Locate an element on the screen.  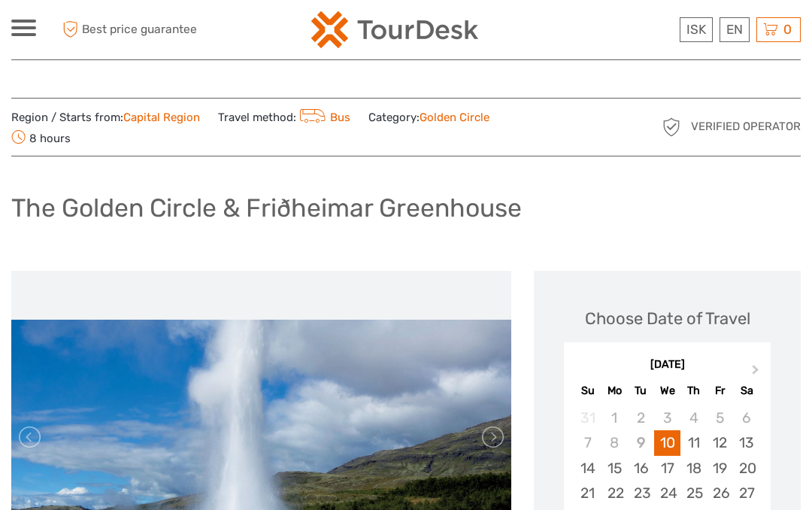
button: Open LiveChat chat widget is located at coordinates (35, 29).